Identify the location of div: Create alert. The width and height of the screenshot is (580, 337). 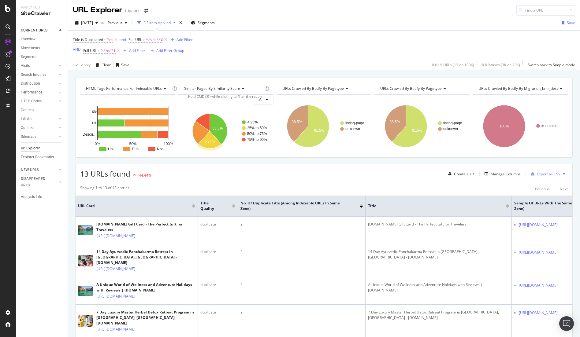
(464, 174).